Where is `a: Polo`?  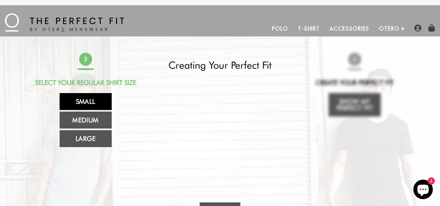 a: Polo is located at coordinates (280, 29).